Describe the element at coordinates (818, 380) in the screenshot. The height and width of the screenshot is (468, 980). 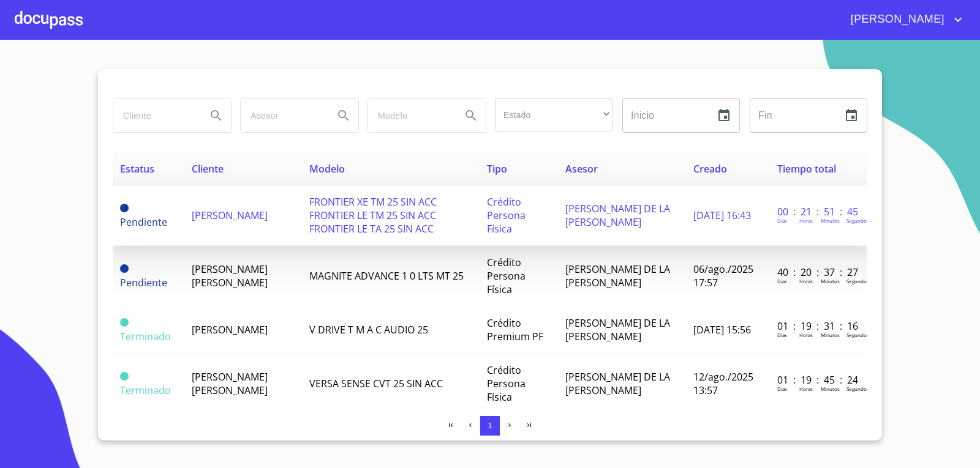
I see `p: 01 : 19 : 45 : 24` at that location.